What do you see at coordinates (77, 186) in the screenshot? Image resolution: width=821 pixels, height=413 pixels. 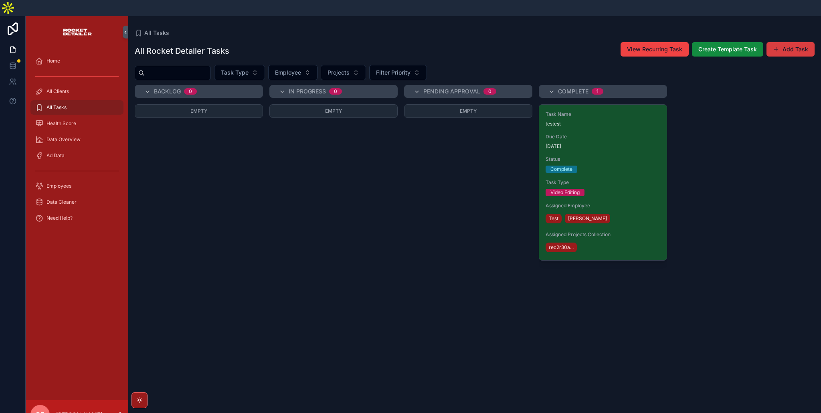 I see `a: Employees` at bounding box center [77, 186].